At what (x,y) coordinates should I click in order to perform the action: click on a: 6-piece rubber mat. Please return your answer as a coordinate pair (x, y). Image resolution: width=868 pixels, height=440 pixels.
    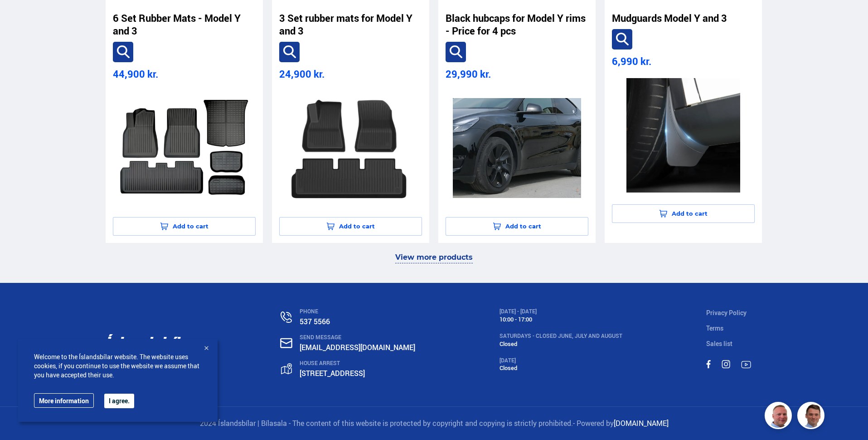
    Looking at the image, I should click on (184, 149).